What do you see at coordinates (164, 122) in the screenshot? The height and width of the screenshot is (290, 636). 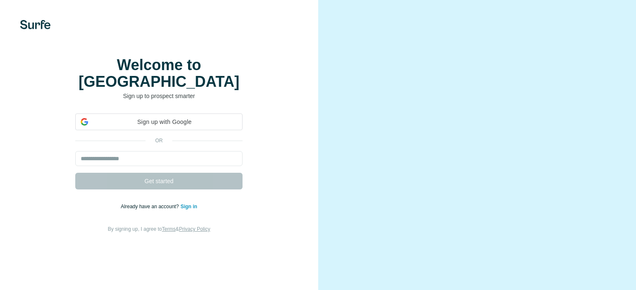 I see `span: Sign up with Google` at bounding box center [164, 122].